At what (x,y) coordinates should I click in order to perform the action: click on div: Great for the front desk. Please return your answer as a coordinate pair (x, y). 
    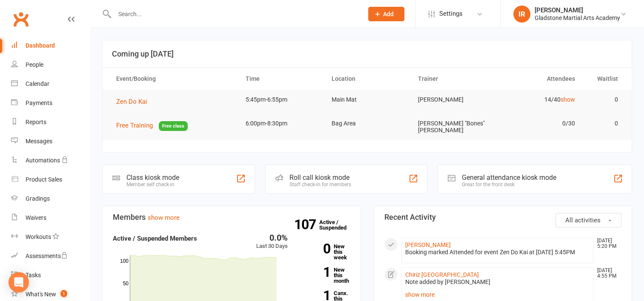
    Looking at the image, I should click on (509, 185).